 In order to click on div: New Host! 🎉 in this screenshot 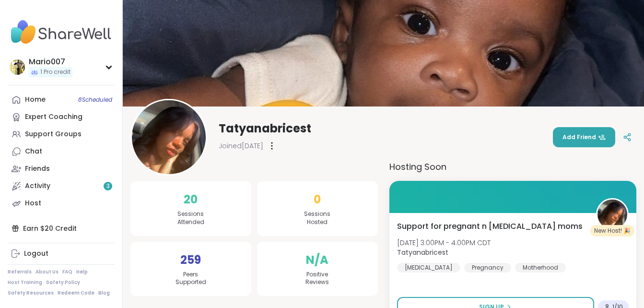, I will do `click(612, 231)`.